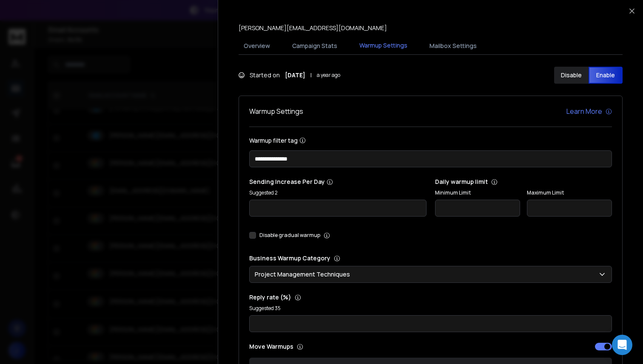 This screenshot has width=643, height=364. Describe the element at coordinates (478, 193) in the screenshot. I see `label: Minimum Limit` at that location.